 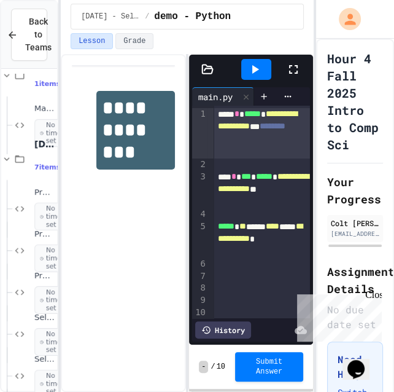 What do you see at coordinates (355, 101) in the screenshot?
I see `h1: Hour 4 Fall 2025 Intro to Comp Sci` at bounding box center [355, 101].